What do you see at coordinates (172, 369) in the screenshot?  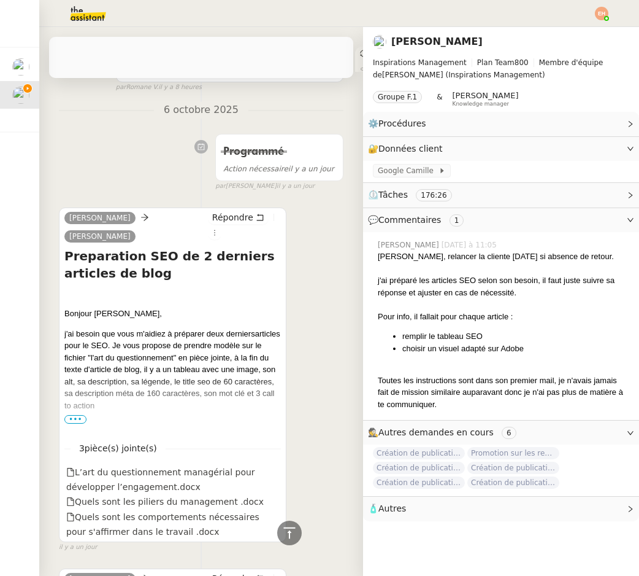 I see `p: ux derniers` at bounding box center [172, 369].